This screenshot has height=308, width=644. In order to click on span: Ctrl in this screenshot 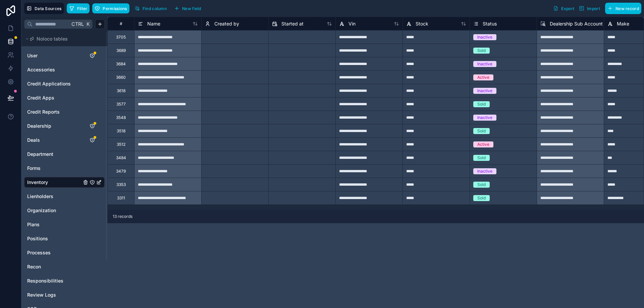, I will do `click(78, 24)`.